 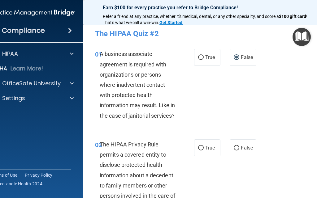 I want to click on p: HIPAA, so click(x=10, y=54).